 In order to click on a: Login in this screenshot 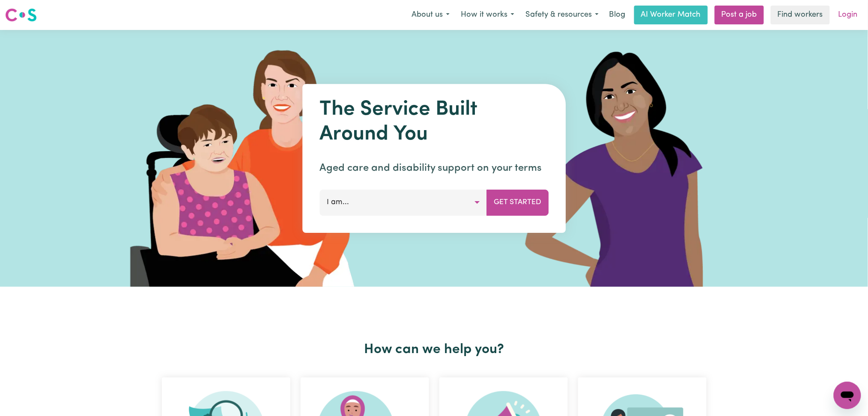, I will do `click(847, 15)`.